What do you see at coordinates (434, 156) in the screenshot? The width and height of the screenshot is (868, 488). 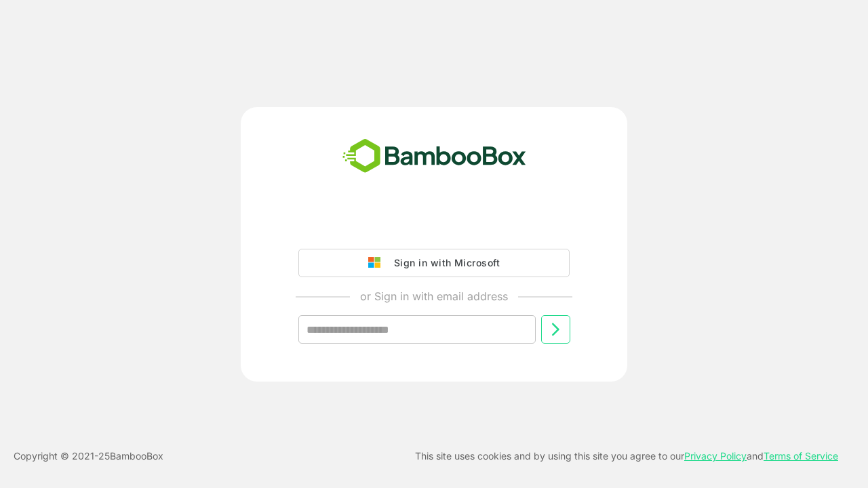 I see `img: bamboobox` at bounding box center [434, 156].